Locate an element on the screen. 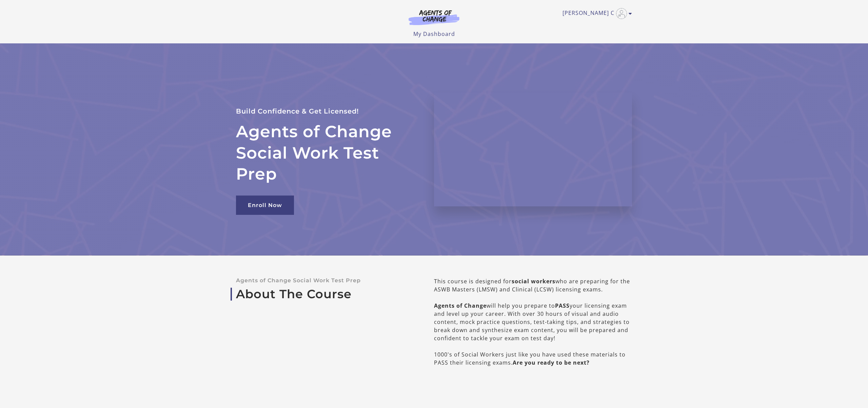  b: Agents of Change is located at coordinates (460, 305).